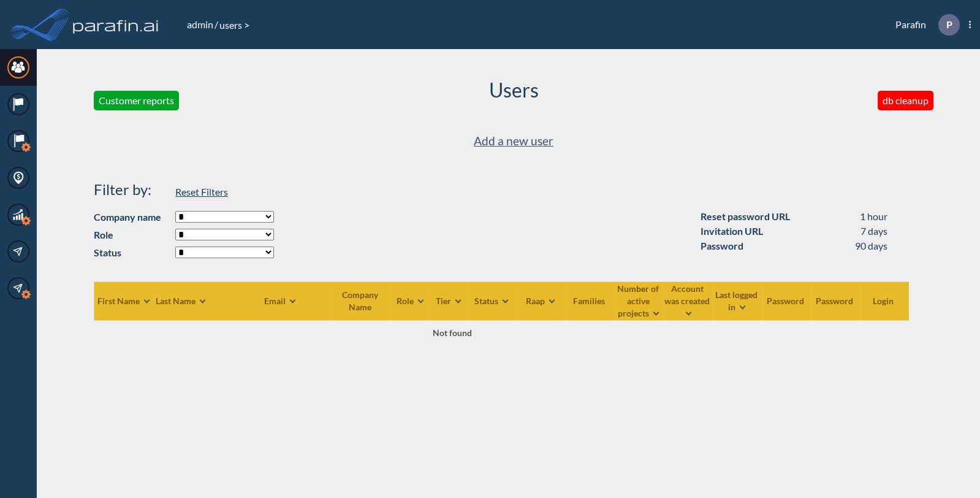  What do you see at coordinates (410, 300) in the screenshot?
I see `th: Role` at bounding box center [410, 300].